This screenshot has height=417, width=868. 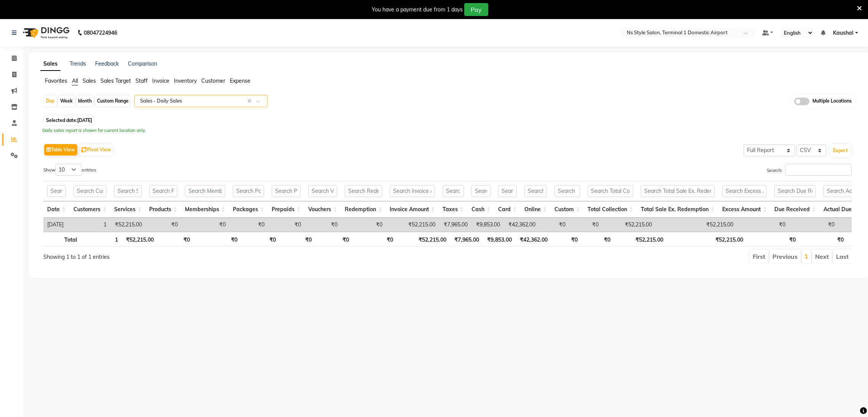 What do you see at coordinates (286, 209) in the screenshot?
I see `th: Prepaids: activate to sort column ascending` at bounding box center [286, 209].